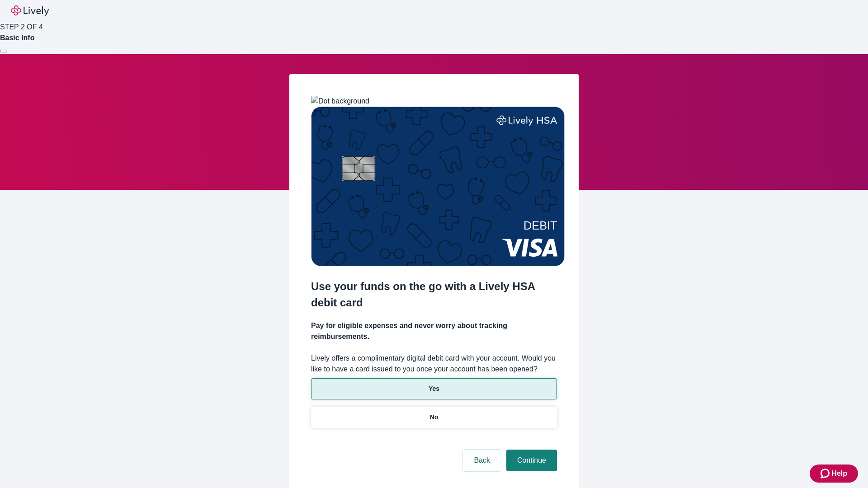 Image resolution: width=868 pixels, height=488 pixels. I want to click on img: Lively, so click(30, 11).